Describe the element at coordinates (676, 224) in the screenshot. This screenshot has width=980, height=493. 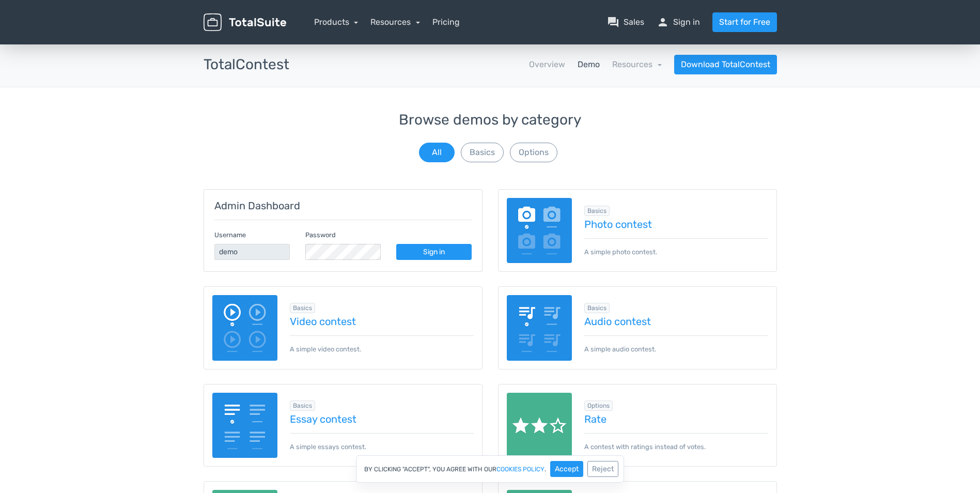
I see `a: Photo contest` at that location.